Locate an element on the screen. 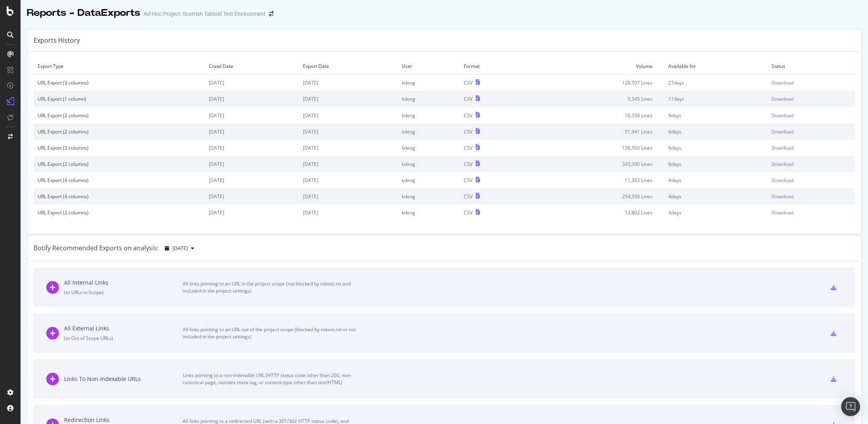 Image resolution: width=868 pixels, height=424 pixels. div: Links To Non-Indexable URLs is located at coordinates (124, 379).